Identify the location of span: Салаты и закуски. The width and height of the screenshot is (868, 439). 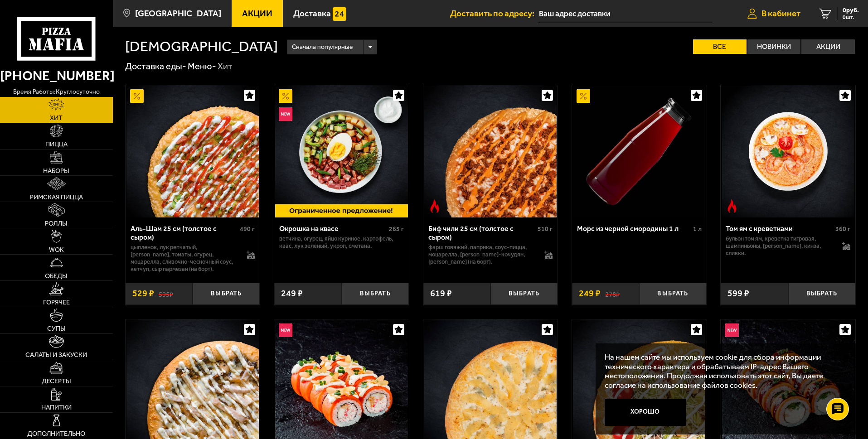
(56, 355).